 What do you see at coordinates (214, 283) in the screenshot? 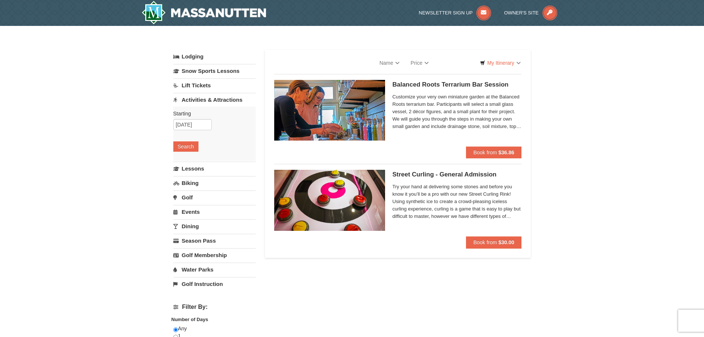
I see `a: Golf Instruction` at bounding box center [214, 283].